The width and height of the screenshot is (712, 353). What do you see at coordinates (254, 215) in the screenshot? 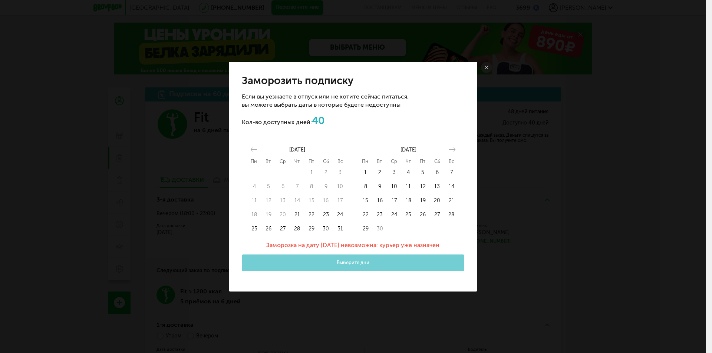
I see `button: 18` at bounding box center [254, 215].